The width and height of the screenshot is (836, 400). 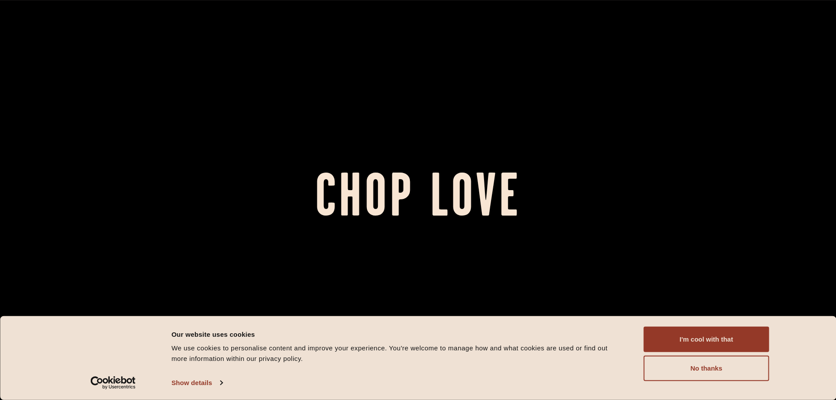 I want to click on button: I'm cool with that, so click(x=706, y=339).